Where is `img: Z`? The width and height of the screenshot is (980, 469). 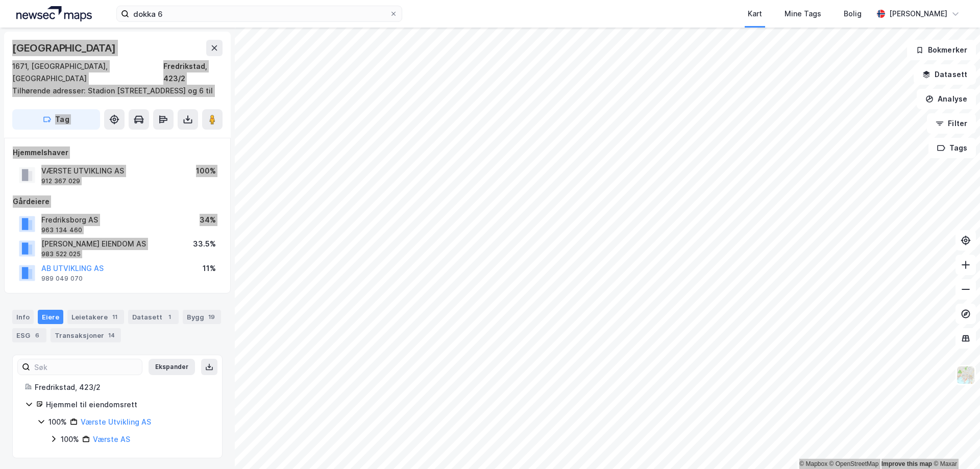
img: Z is located at coordinates (966, 375).